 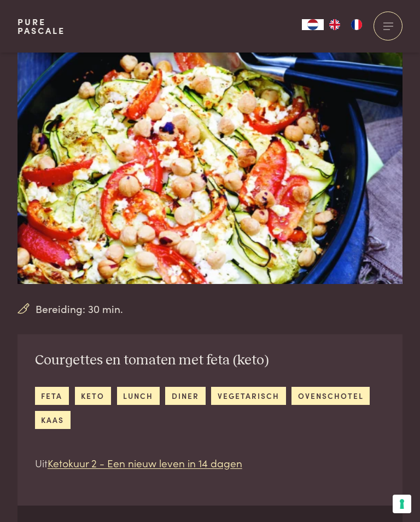 What do you see at coordinates (145, 463) in the screenshot?
I see `a: Ketokuur 2 - Een nieuw leven in 14 dagen` at bounding box center [145, 463].